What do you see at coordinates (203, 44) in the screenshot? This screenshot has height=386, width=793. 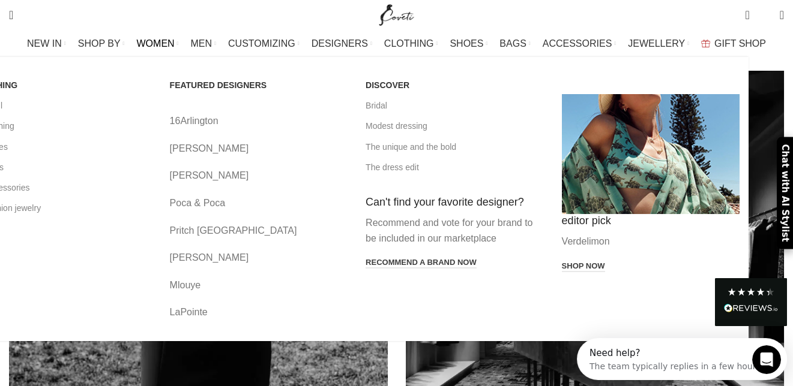 I see `a: MEN` at bounding box center [203, 44].